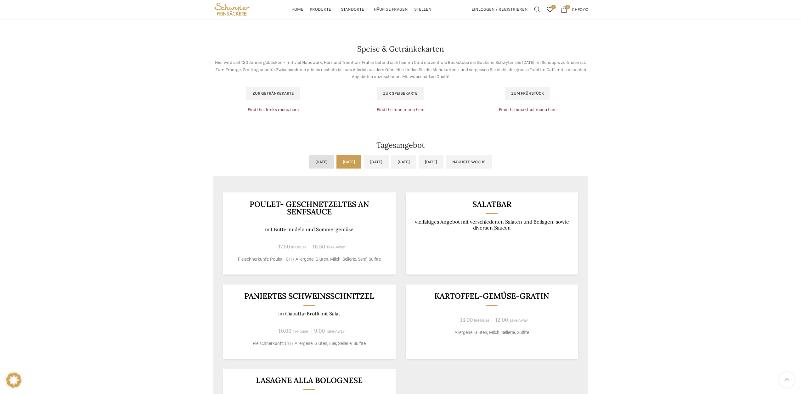 The image size is (801, 394). What do you see at coordinates (576, 9) in the screenshot?
I see `span: CHF` at bounding box center [576, 9].